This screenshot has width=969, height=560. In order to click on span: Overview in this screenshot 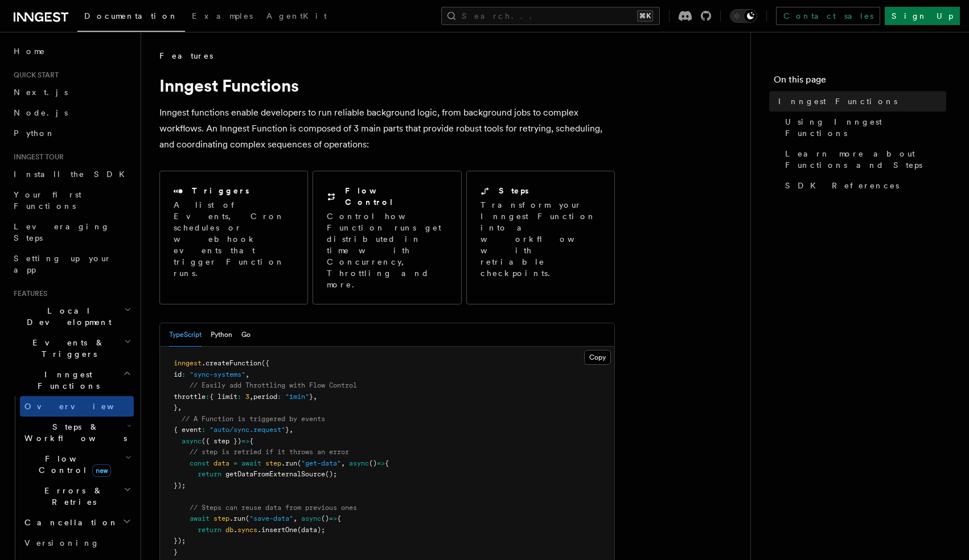, I will do `click(83, 406)`.